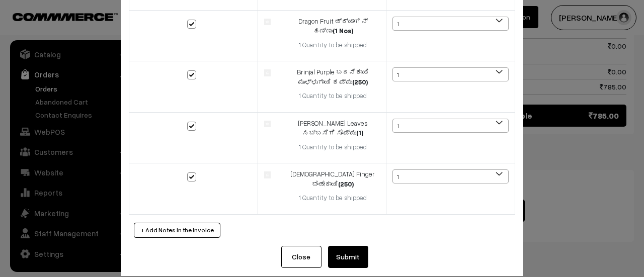  Describe the element at coordinates (360, 133) in the screenshot. I see `strong: (1)` at that location.